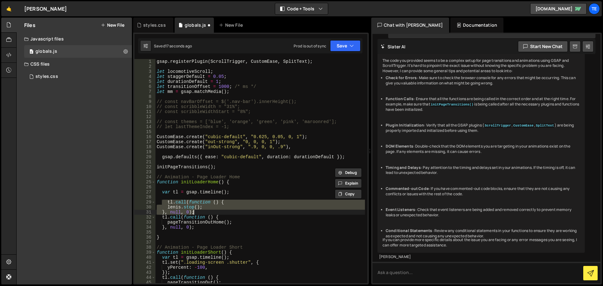 The width and height of the screenshot is (603, 286). What do you see at coordinates (30, 25) in the screenshot?
I see `h2: Files` at bounding box center [30, 25].